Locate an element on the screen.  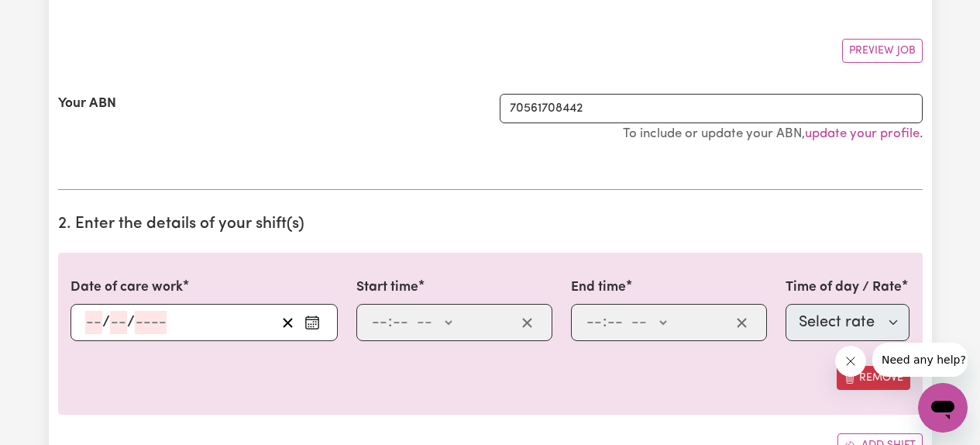
button: Preview Job is located at coordinates (882, 50).